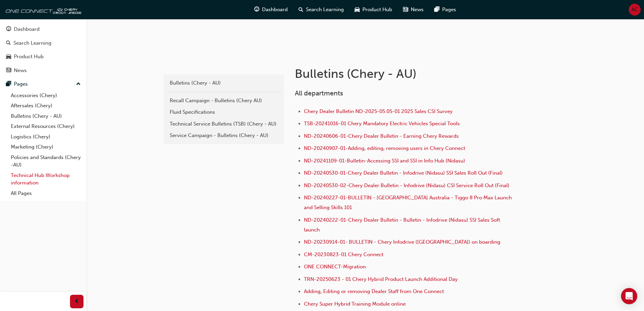  Describe the element at coordinates (43, 29) in the screenshot. I see `a: Dashboard` at that location.